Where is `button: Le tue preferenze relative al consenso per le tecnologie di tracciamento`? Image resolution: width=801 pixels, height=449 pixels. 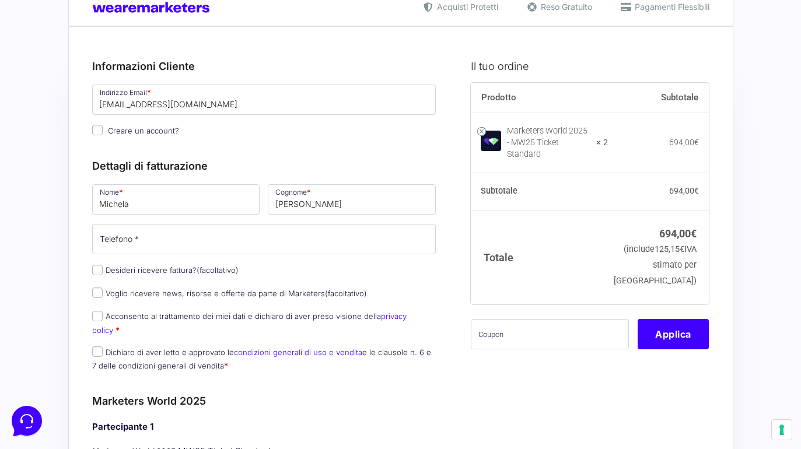
button: Le tue preferenze relative al consenso per le tecnologie di tracciamento is located at coordinates (782, 430).